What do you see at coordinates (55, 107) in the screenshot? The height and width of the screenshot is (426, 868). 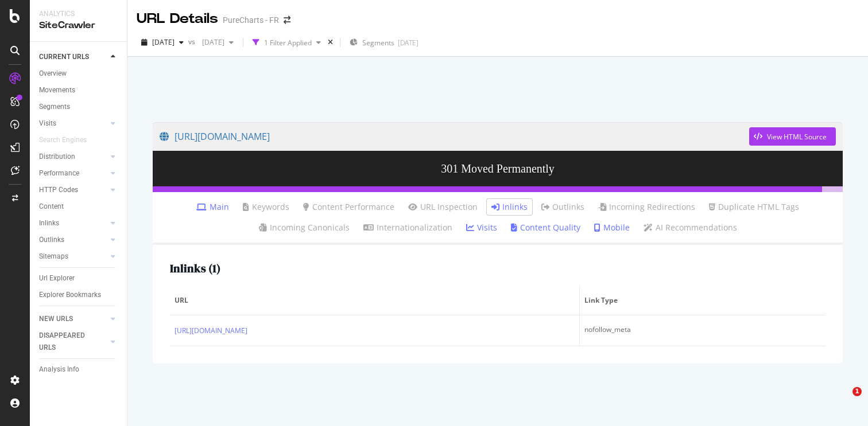 I see `div: Segments` at bounding box center [55, 107].